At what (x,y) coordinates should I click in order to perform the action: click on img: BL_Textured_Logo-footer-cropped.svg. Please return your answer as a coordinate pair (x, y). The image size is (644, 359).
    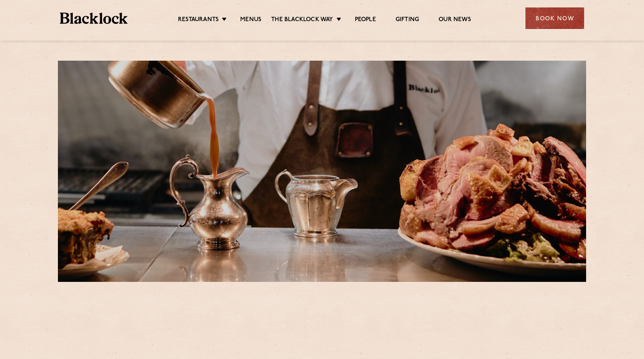
    Looking at the image, I should click on (94, 18).